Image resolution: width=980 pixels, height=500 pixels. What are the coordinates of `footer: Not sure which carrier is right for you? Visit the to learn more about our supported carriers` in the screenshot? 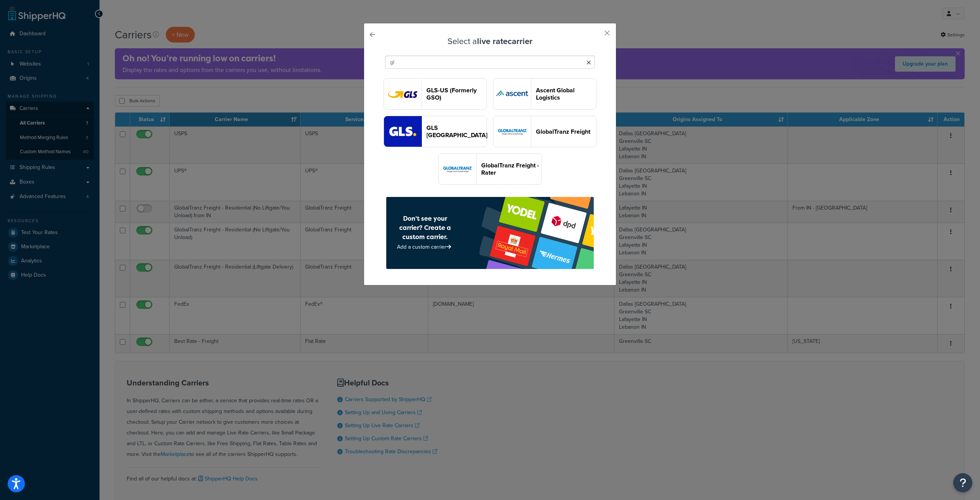 It's located at (490, 252).